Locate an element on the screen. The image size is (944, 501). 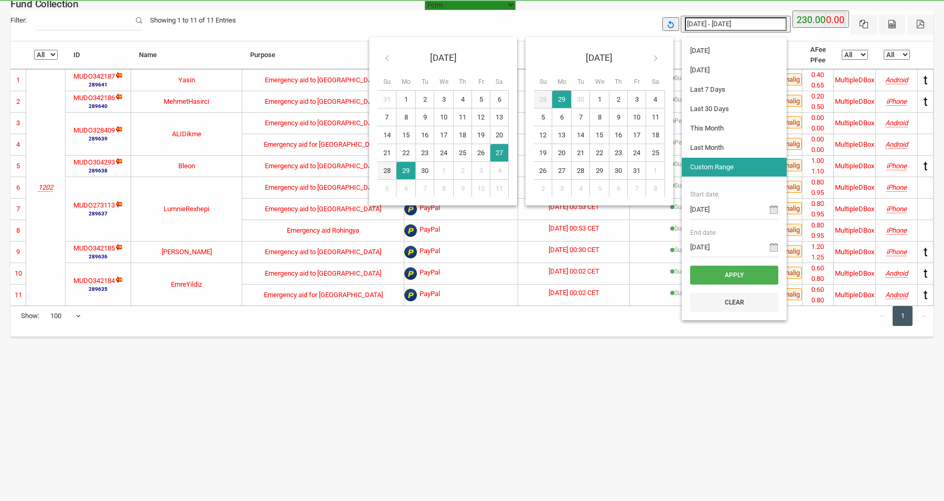
li: 1.00 is located at coordinates (818, 161).